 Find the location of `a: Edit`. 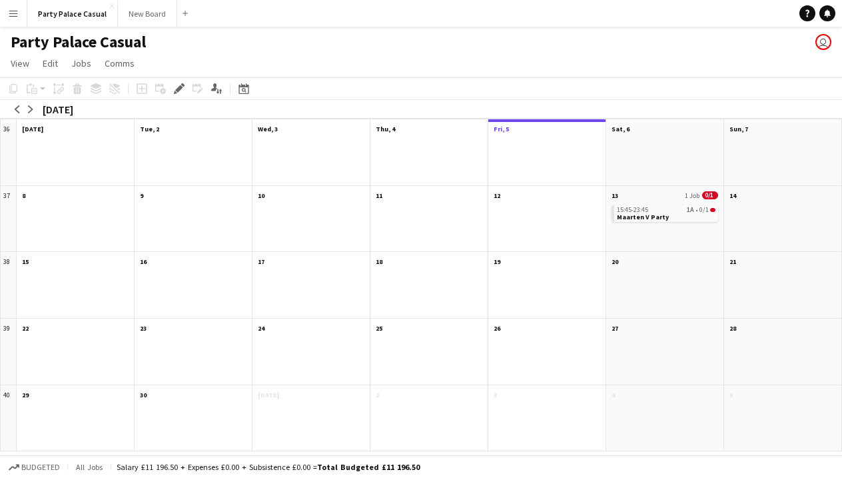

a: Edit is located at coordinates (50, 63).